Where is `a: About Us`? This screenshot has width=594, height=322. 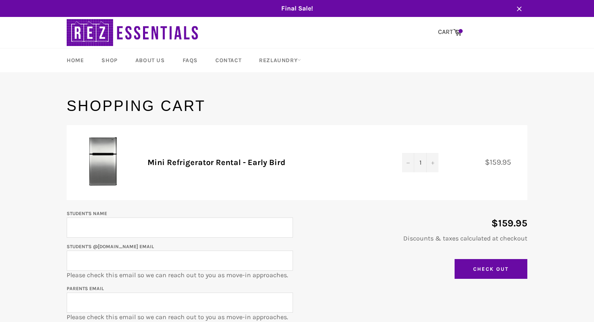 a: About Us is located at coordinates (150, 60).